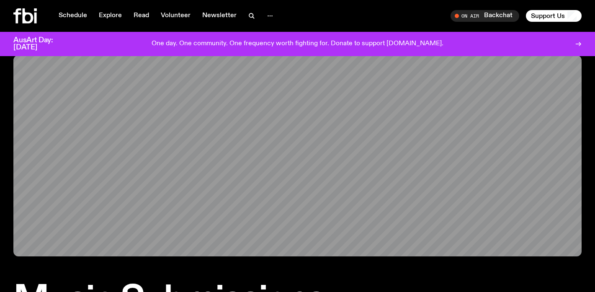 The width and height of the screenshot is (595, 292). I want to click on span: Support Us, so click(548, 16).